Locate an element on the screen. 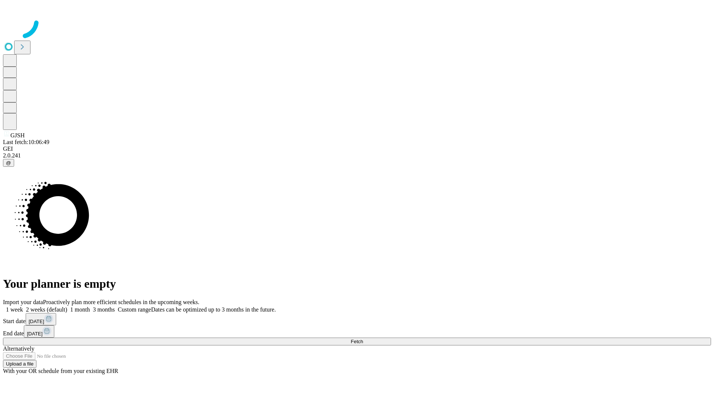  span: GJSH is located at coordinates (17, 135).